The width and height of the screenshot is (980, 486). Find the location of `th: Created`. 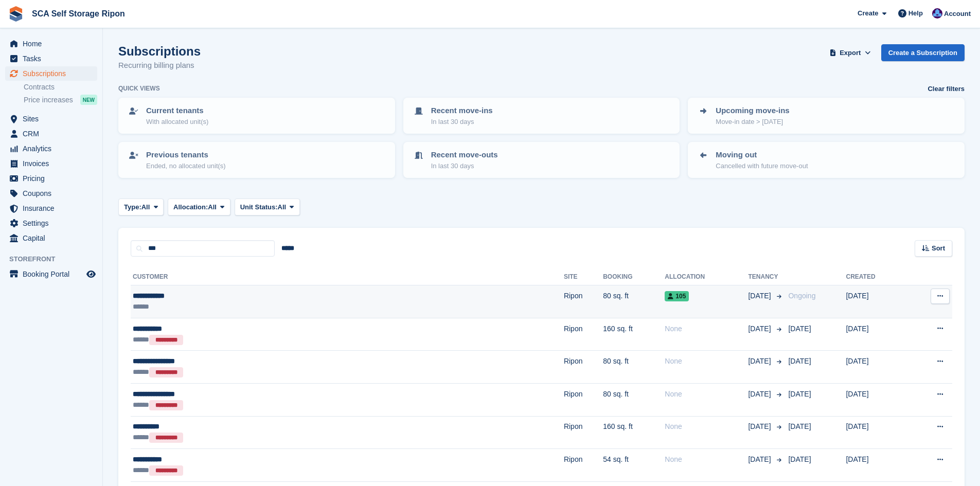

th: Created is located at coordinates (876, 277).